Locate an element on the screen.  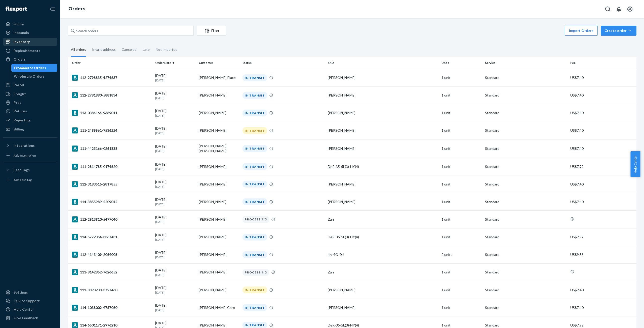
th: Service is located at coordinates (526, 63).